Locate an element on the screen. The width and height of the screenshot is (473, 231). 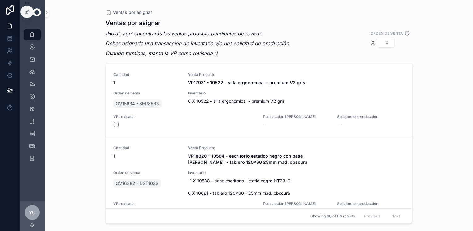
span: YC is located at coordinates (32, 212).